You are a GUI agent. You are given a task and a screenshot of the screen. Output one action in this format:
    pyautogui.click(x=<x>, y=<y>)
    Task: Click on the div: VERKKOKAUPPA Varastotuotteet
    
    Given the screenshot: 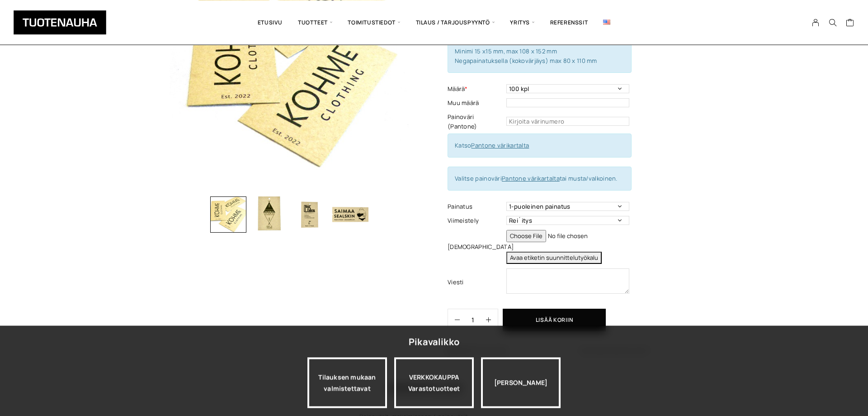 What is the action you would take?
    pyautogui.click(x=434, y=383)
    